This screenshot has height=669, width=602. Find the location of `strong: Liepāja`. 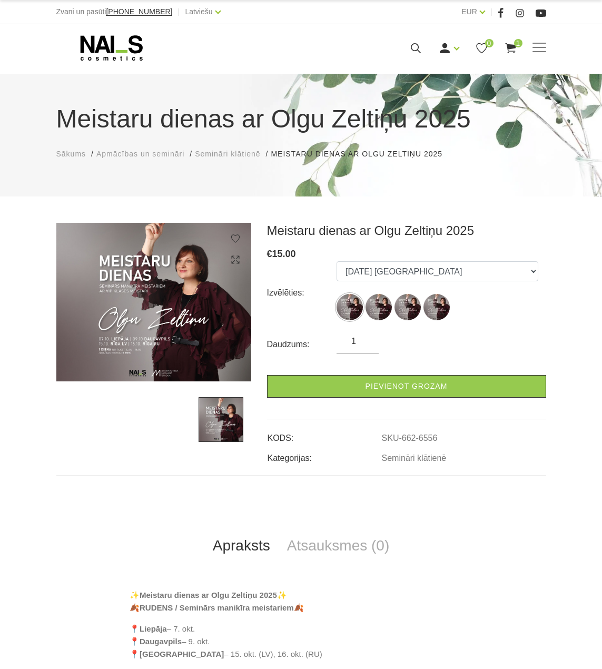

strong: Liepāja is located at coordinates (153, 629).